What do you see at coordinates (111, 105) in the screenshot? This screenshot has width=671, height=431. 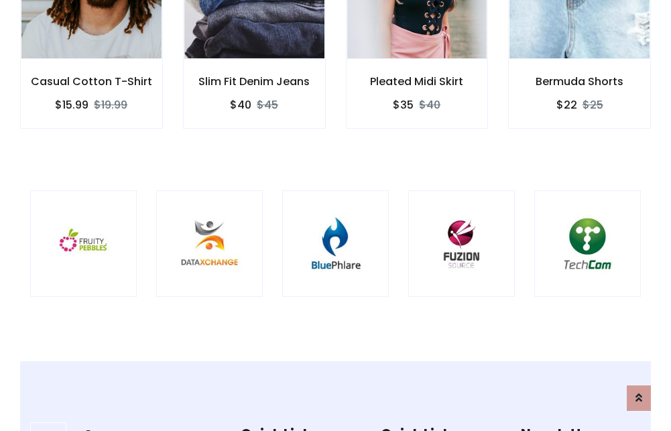 I see `del: $19.99` at bounding box center [111, 105].